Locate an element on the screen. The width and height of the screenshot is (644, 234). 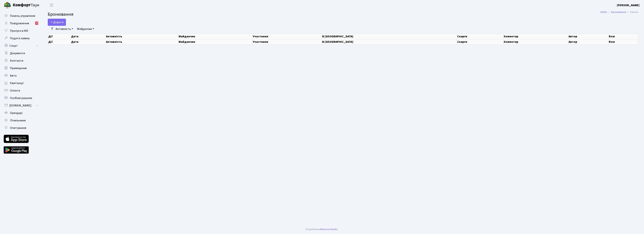
a: Орендарі is located at coordinates (21, 113).